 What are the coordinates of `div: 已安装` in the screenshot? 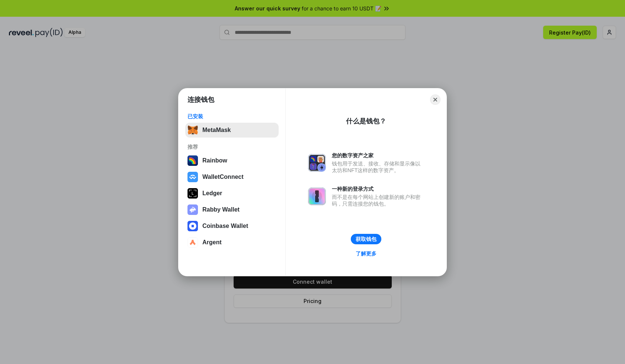 It's located at (231, 116).